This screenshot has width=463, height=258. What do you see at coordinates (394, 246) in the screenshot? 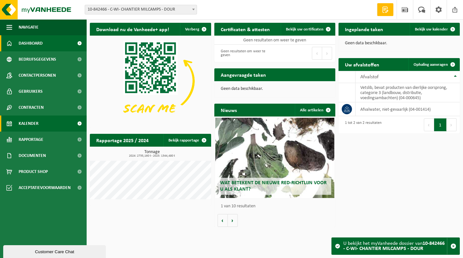
I see `strong: 10-842466 - C-WI- CHANTIER MILCAMPS - DOUR` at bounding box center [394, 246].